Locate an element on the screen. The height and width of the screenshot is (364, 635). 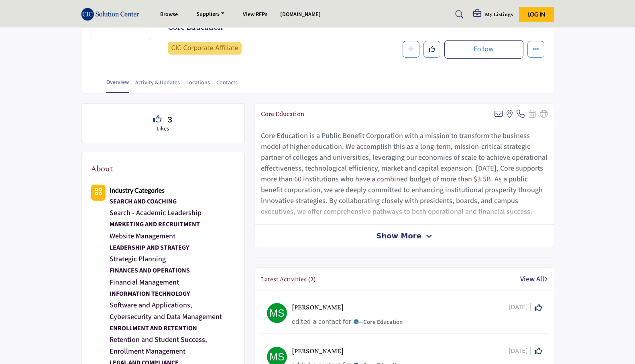
img: site Logo is located at coordinates (112, 14).